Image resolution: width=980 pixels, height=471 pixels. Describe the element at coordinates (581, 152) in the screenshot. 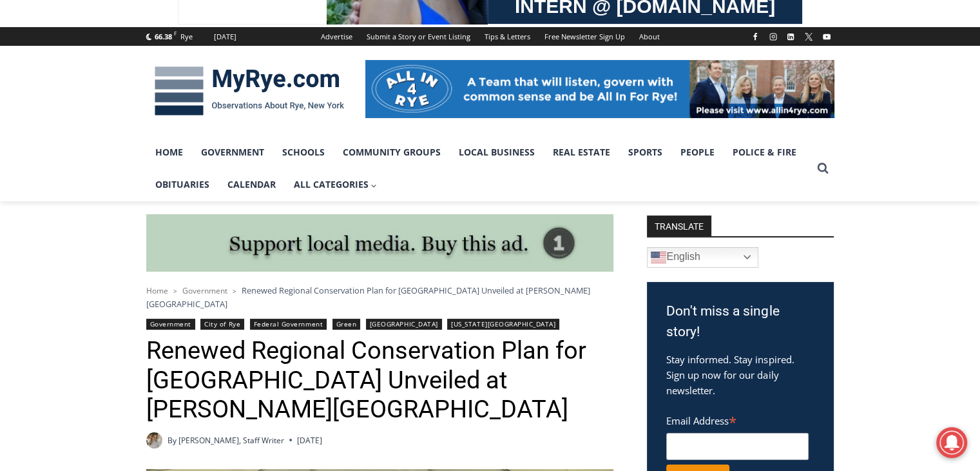

I see `a: Real Estate` at that location.